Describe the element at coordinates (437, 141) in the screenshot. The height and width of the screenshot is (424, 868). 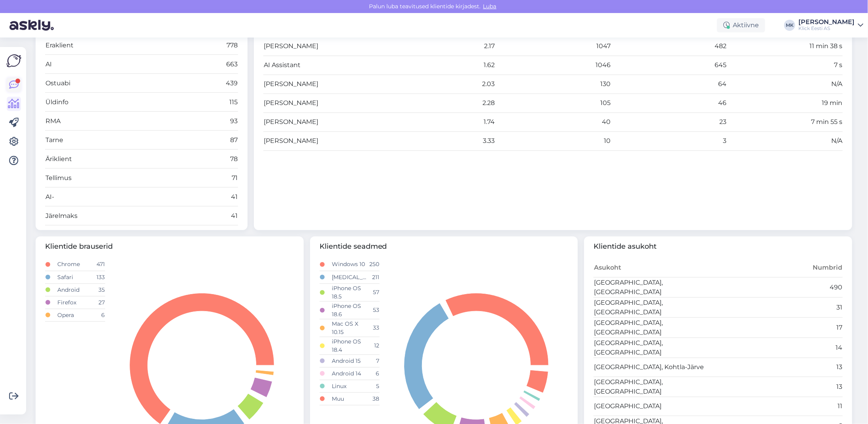
I see `td: 3.33` at that location.